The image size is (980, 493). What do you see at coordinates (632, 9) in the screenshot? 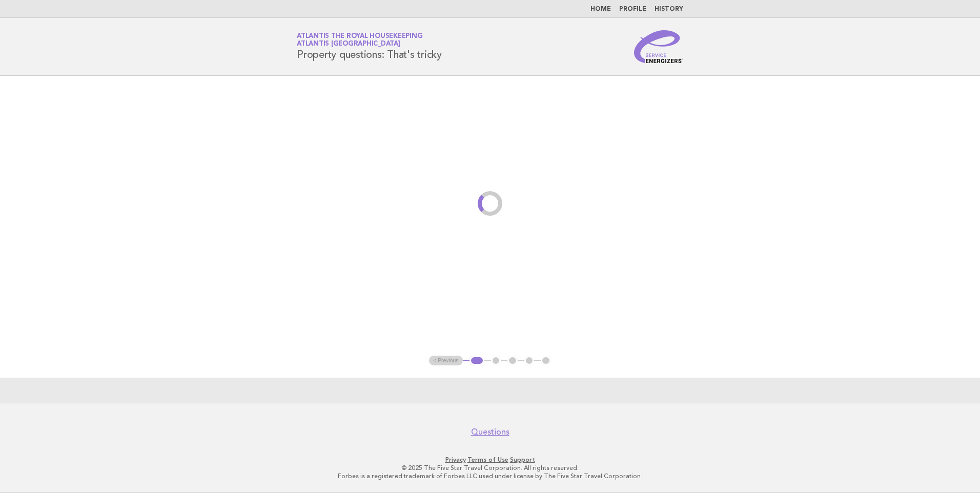
I see `a: Profile` at bounding box center [632, 9].